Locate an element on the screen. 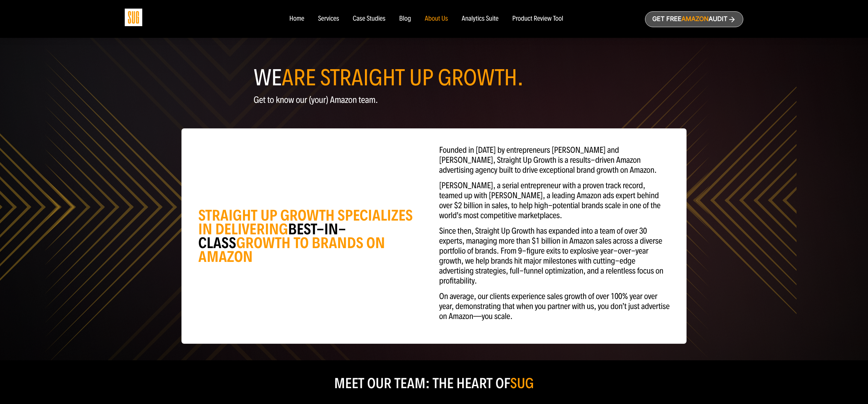 The width and height of the screenshot is (868, 404). a: Analytics Suite is located at coordinates (480, 19).